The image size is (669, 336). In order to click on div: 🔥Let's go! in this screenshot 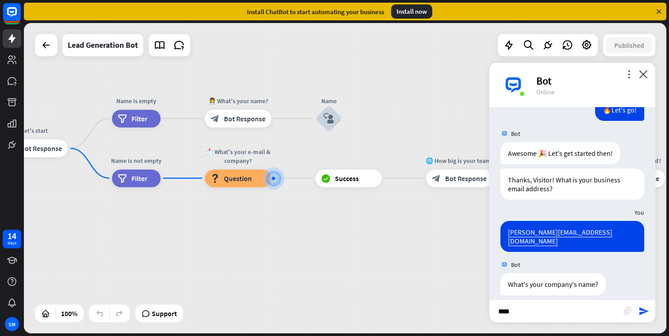, I will do `click(619, 110)`.